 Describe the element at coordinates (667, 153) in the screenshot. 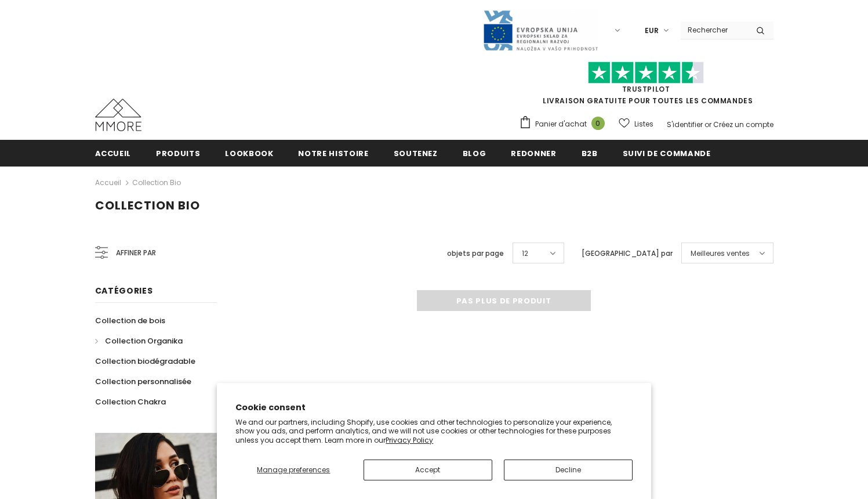

I see `span: Suivi de commande` at that location.